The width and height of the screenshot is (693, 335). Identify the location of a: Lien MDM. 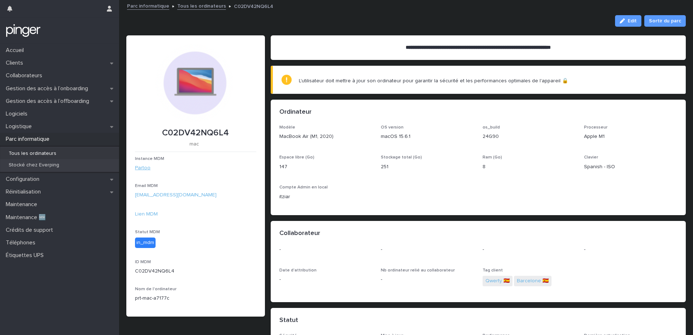
(146, 214).